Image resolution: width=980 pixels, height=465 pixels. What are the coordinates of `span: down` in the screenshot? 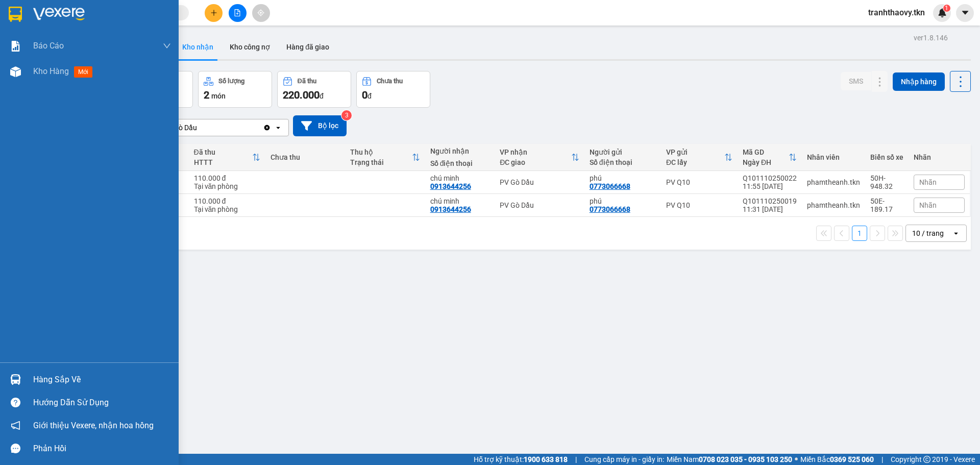 It's located at (167, 46).